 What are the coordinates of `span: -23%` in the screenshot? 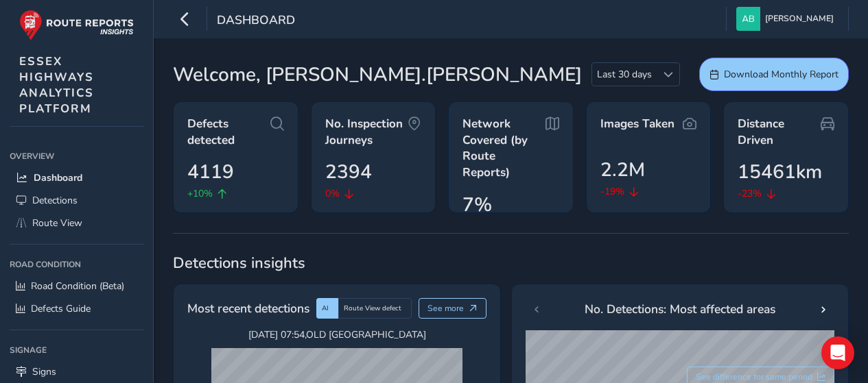 It's located at (749, 193).